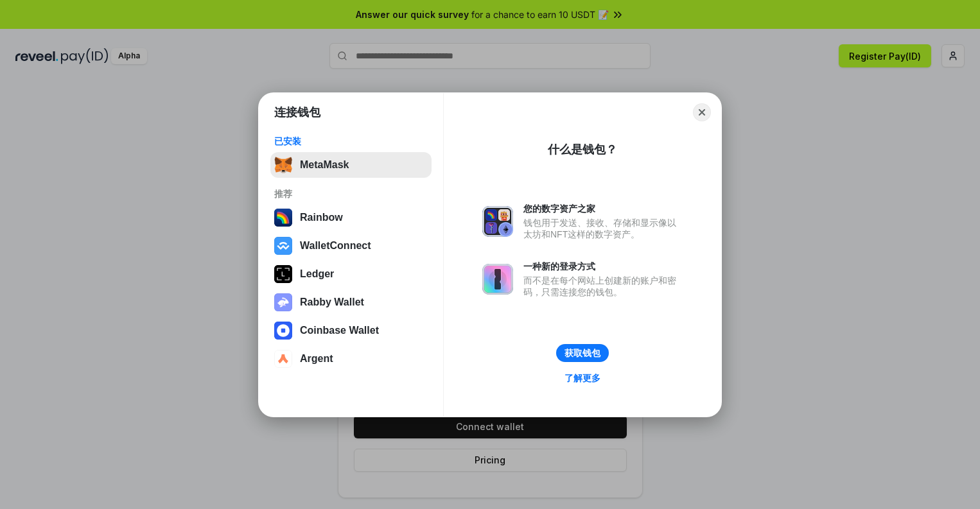 This screenshot has height=509, width=980. I want to click on button: Argent, so click(351, 359).